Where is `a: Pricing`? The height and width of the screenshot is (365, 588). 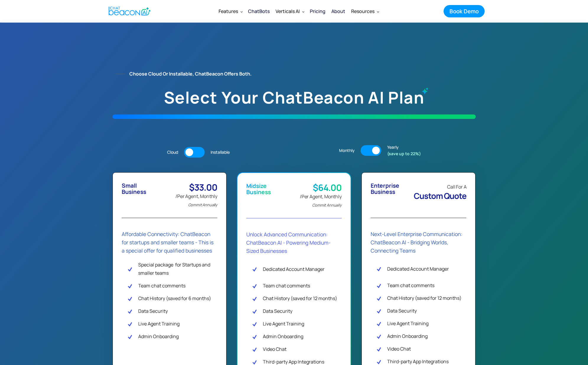 a: Pricing is located at coordinates (317, 11).